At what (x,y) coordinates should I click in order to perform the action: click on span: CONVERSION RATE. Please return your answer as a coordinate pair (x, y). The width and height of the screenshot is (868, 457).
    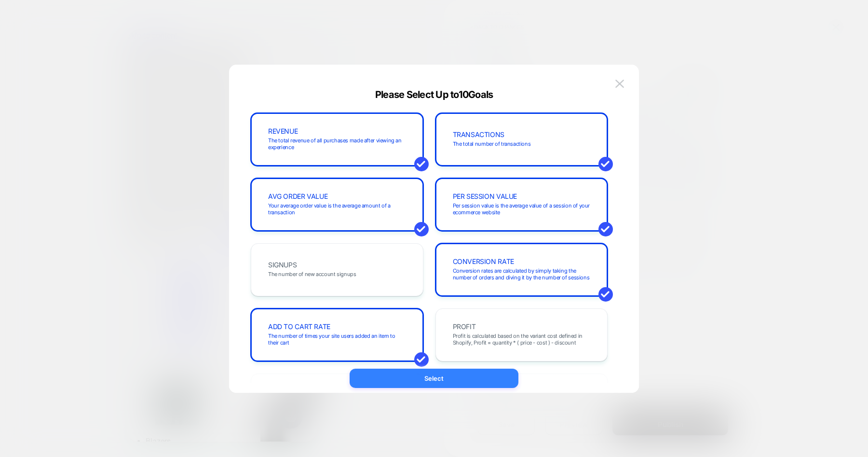
    Looking at the image, I should click on (483, 261).